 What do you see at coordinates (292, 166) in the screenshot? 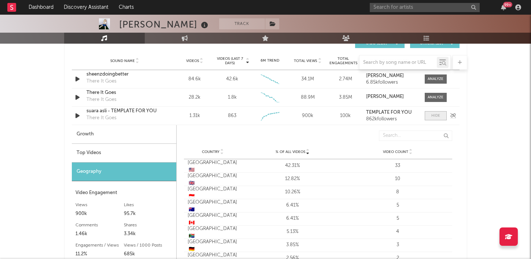
I see `div: 42.31%` at bounding box center [292, 166].